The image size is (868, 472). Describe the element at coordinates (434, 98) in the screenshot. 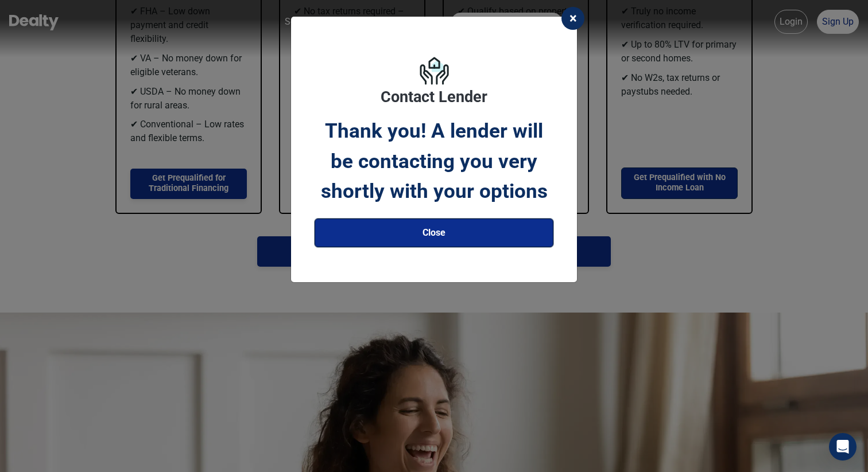

I see `h3: Contact Lender` at that location.